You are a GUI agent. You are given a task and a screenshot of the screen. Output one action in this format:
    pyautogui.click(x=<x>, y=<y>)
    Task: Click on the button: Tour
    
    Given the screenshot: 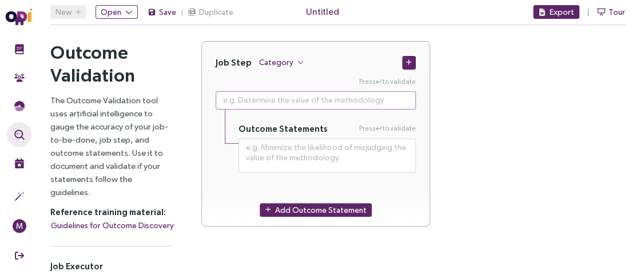 What is the action you would take?
    pyautogui.click(x=611, y=12)
    